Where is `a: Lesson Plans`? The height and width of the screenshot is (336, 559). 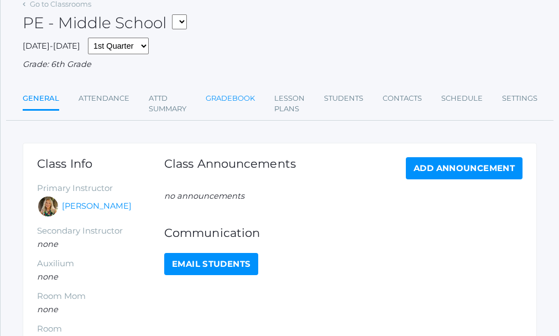
a: Lesson Plans is located at coordinates (289, 103).